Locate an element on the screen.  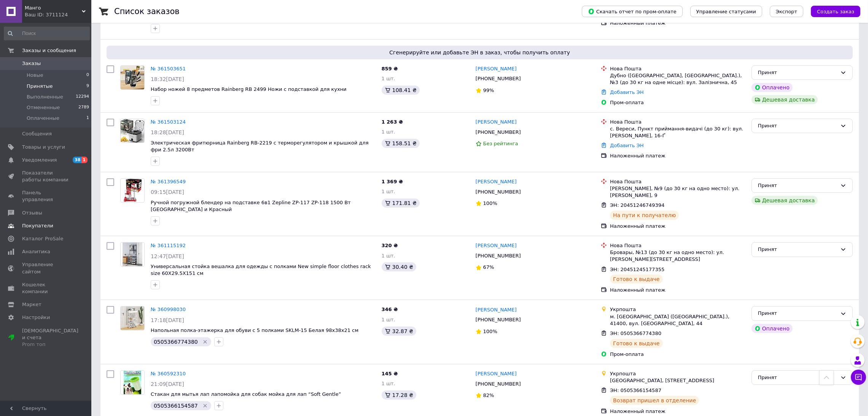
div: На пути к получателю is located at coordinates (645, 216).